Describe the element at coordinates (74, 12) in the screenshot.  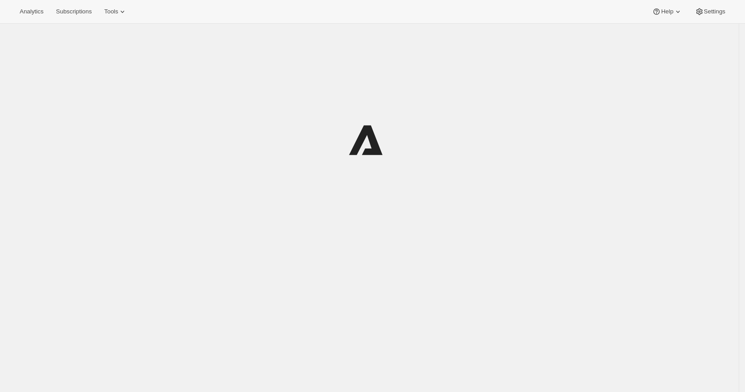
I see `button: Subscriptions` at that location.